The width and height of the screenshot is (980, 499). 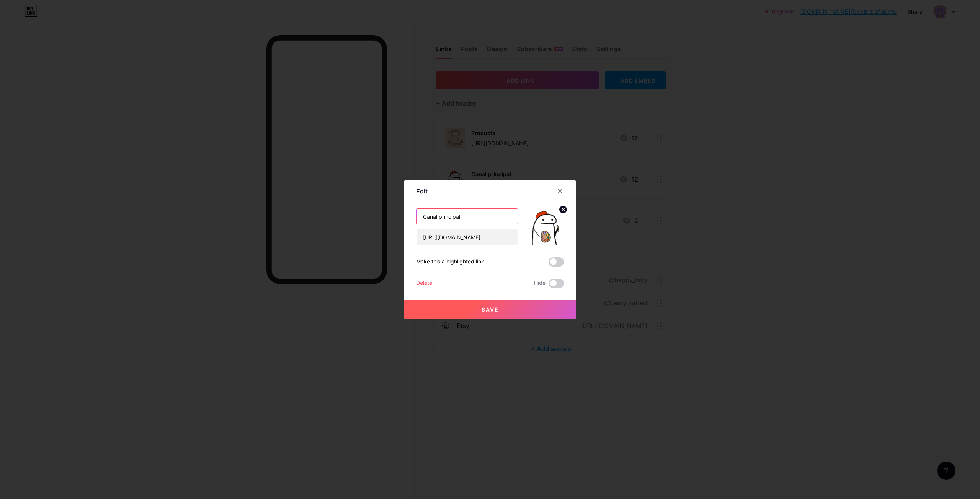 What do you see at coordinates (424, 283) in the screenshot?
I see `div: Delete` at bounding box center [424, 283].